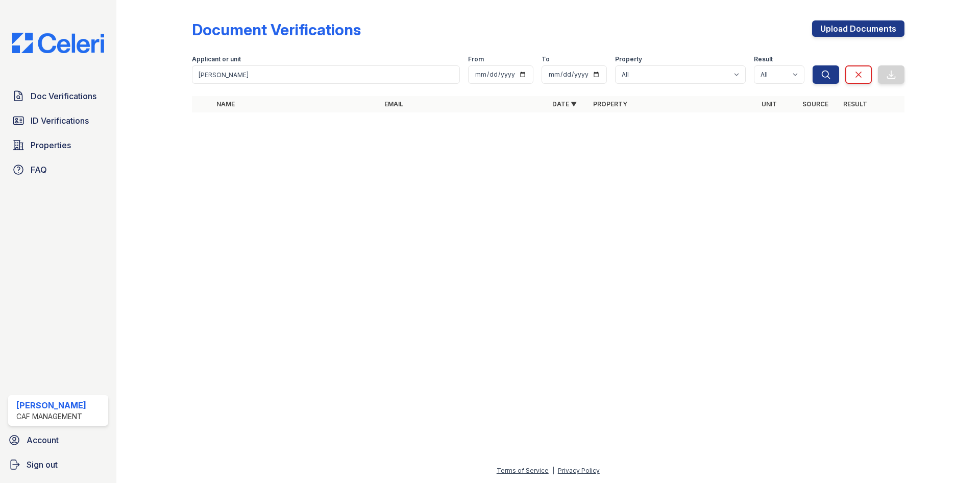  What do you see at coordinates (763, 60) in the screenshot?
I see `label: Result` at bounding box center [763, 60].